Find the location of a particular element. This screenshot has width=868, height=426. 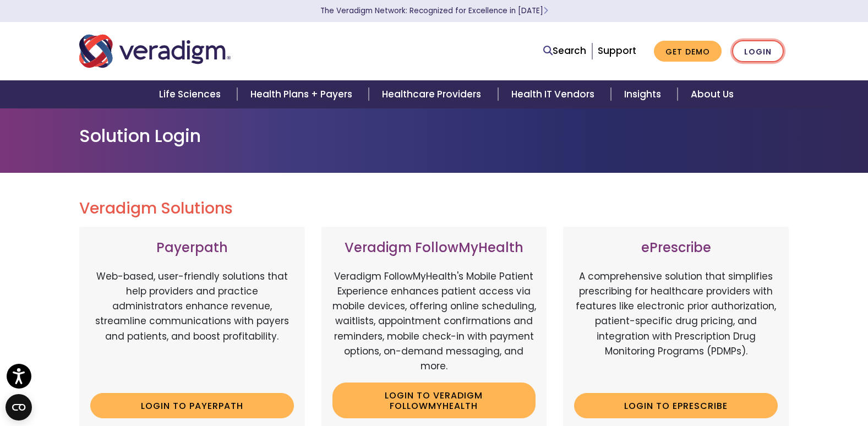

h3: Payerpath is located at coordinates (192, 248).